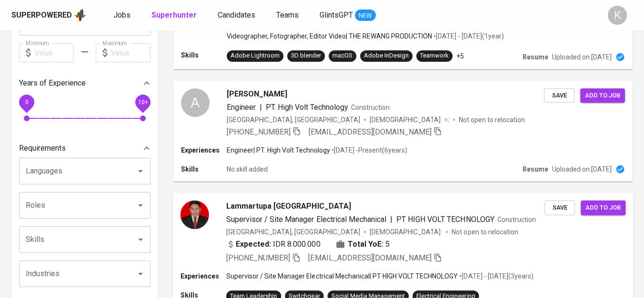  I want to click on div: Superpowered, so click(42, 16).